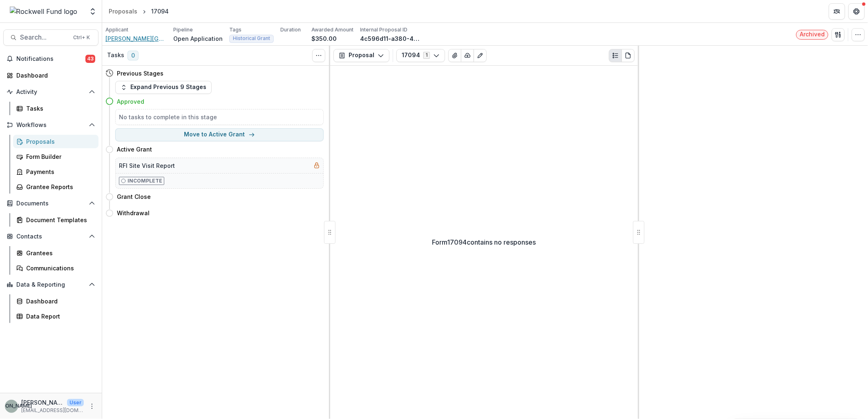 The width and height of the screenshot is (868, 419). I want to click on span: 0, so click(133, 56).